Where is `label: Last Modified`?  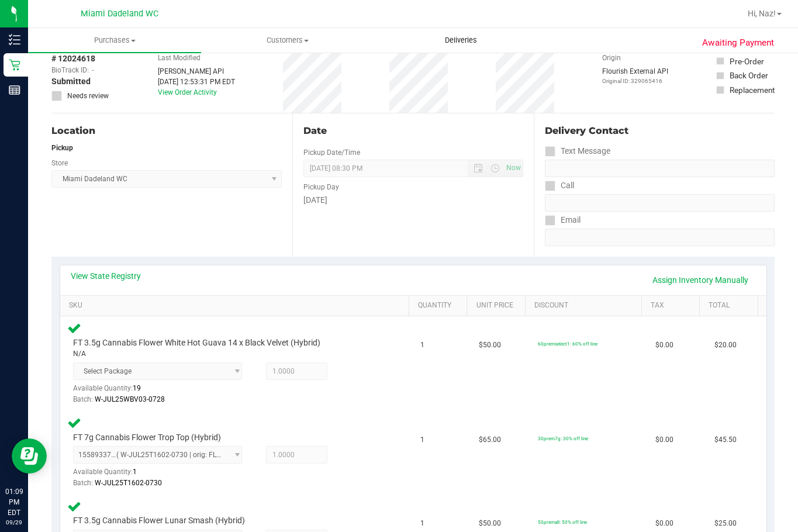
label: Last Modified is located at coordinates (179, 58).